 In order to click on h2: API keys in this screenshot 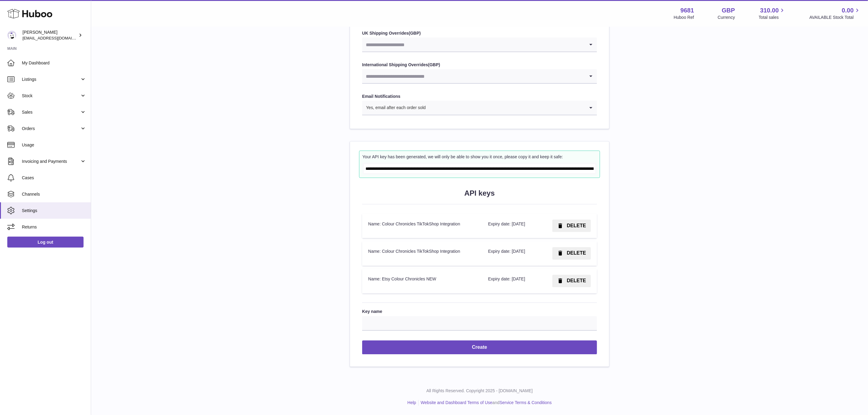, I will do `click(479, 193)`.